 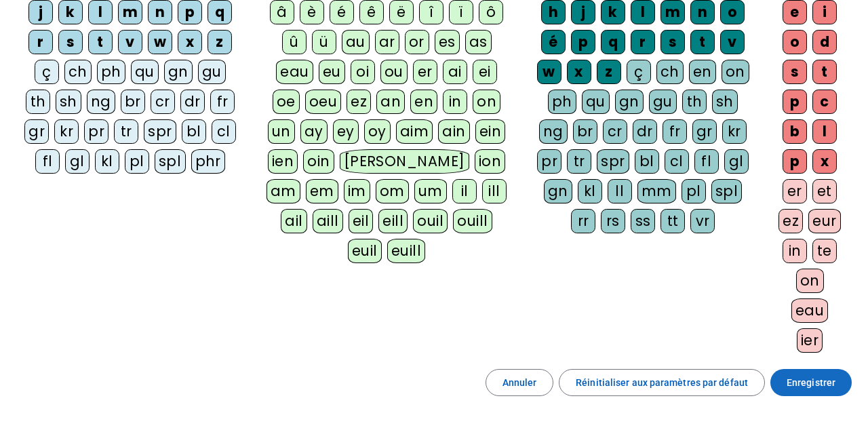 What do you see at coordinates (595, 102) in the screenshot?
I see `div: qu` at bounding box center [595, 102].